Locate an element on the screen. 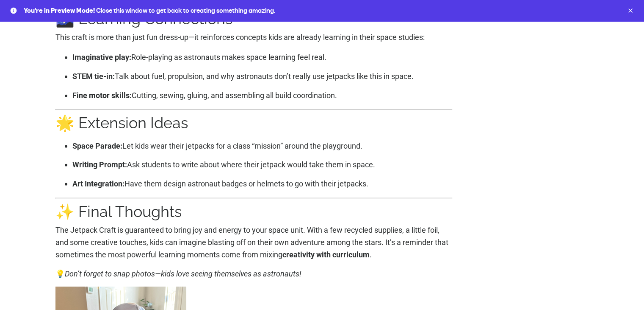 The width and height of the screenshot is (644, 310). strong: Writing Prompt: is located at coordinates (99, 164).